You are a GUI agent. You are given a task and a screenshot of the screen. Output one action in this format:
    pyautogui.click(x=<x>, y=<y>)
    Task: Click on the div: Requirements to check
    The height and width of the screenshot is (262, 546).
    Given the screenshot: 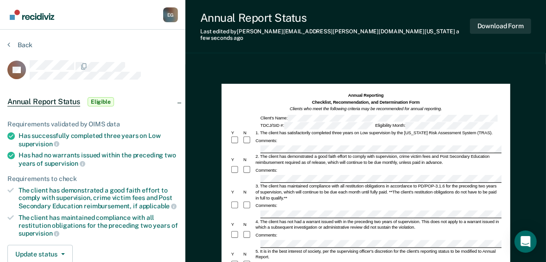 What is the action you would take?
    pyautogui.click(x=93, y=179)
    